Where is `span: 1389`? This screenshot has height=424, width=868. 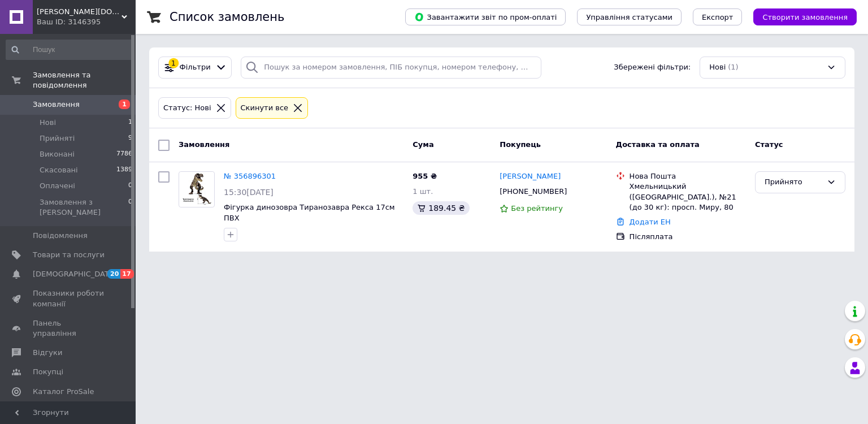 span: 1389 is located at coordinates (124, 170).